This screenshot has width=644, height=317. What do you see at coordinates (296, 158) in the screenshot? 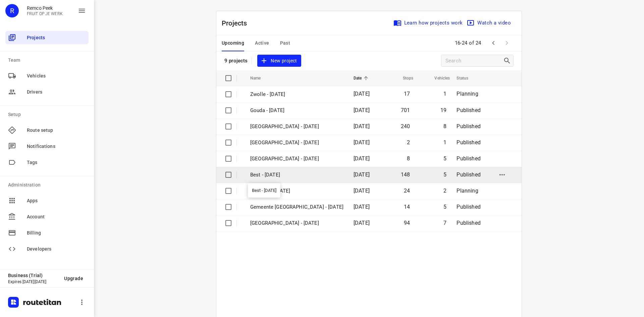
I see `p: Gemeente Rotterdam - Thursday` at bounding box center [296, 158].